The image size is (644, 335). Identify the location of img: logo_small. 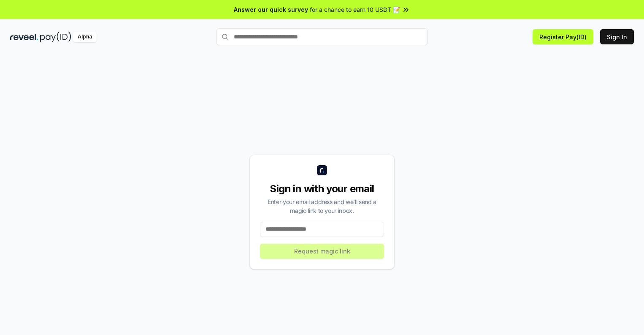
(322, 170).